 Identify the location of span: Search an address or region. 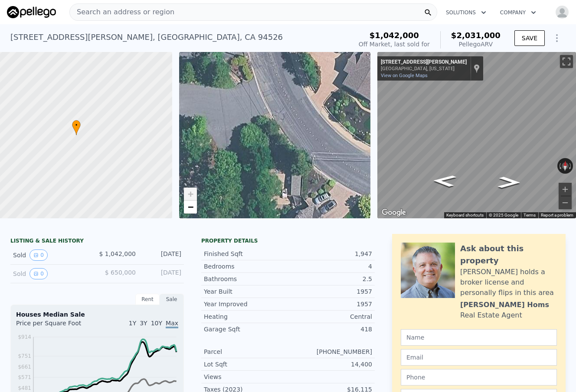
(122, 12).